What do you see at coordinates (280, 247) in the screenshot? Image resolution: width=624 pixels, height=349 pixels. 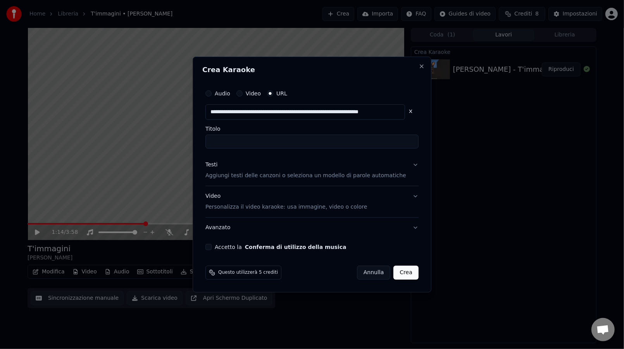 I see `label: Accetto la` at bounding box center [280, 247].